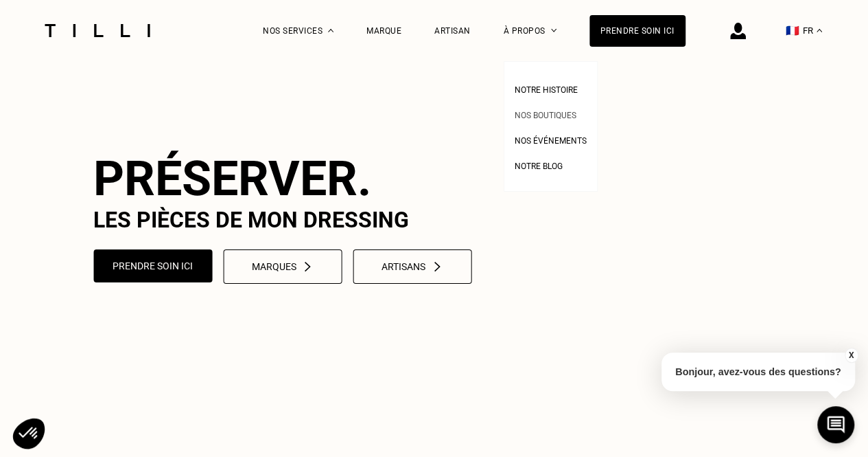 The width and height of the screenshot is (868, 457). What do you see at coordinates (539, 166) in the screenshot?
I see `span: Notre blog` at bounding box center [539, 166].